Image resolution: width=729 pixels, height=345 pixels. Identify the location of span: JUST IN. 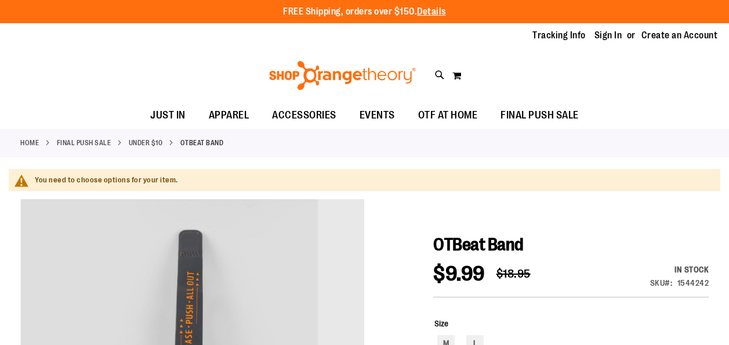
(168, 115).